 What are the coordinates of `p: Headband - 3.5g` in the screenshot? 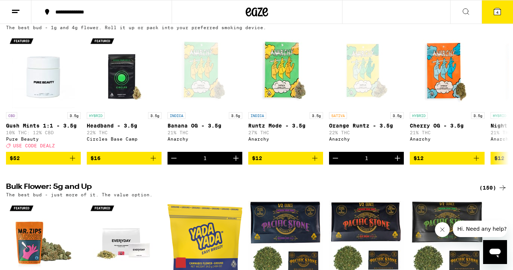 It's located at (124, 126).